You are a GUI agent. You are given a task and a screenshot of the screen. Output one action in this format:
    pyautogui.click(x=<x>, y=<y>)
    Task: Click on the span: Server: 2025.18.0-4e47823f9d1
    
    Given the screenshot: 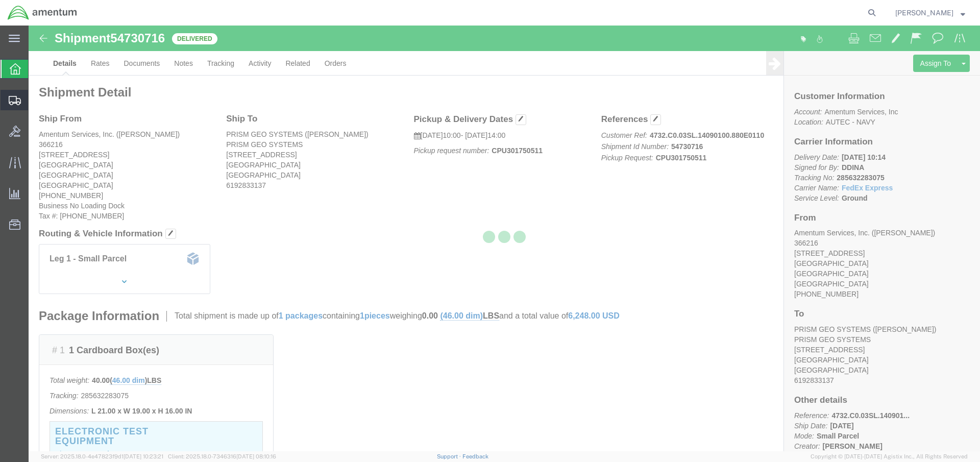 What is the action you would take?
    pyautogui.click(x=102, y=456)
    